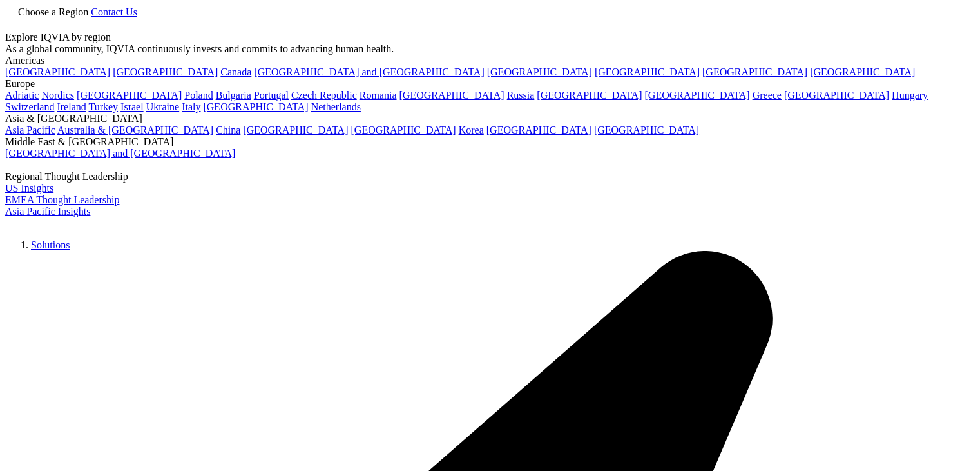 The image size is (980, 471). What do you see at coordinates (57, 95) in the screenshot?
I see `a: Nordics` at bounding box center [57, 95].